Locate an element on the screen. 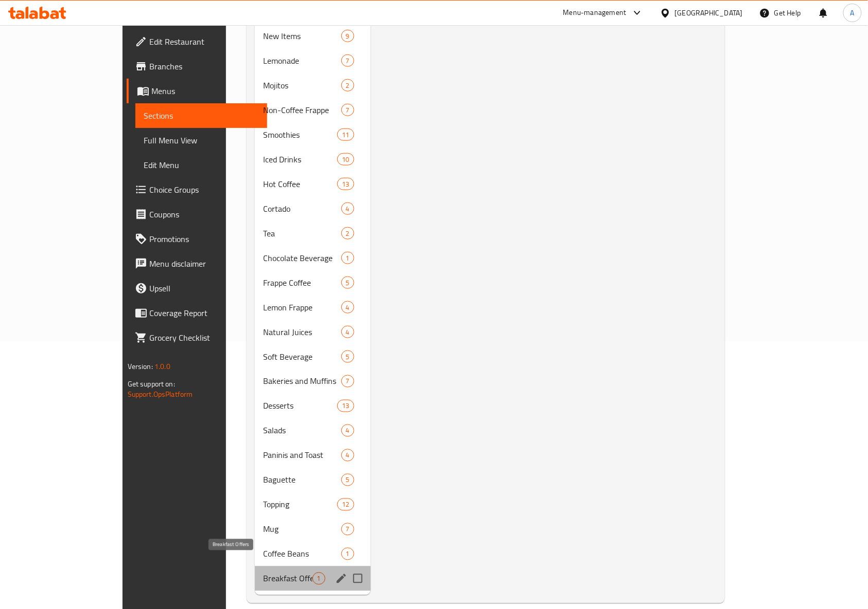  div: Baguette is located at coordinates (301, 480).